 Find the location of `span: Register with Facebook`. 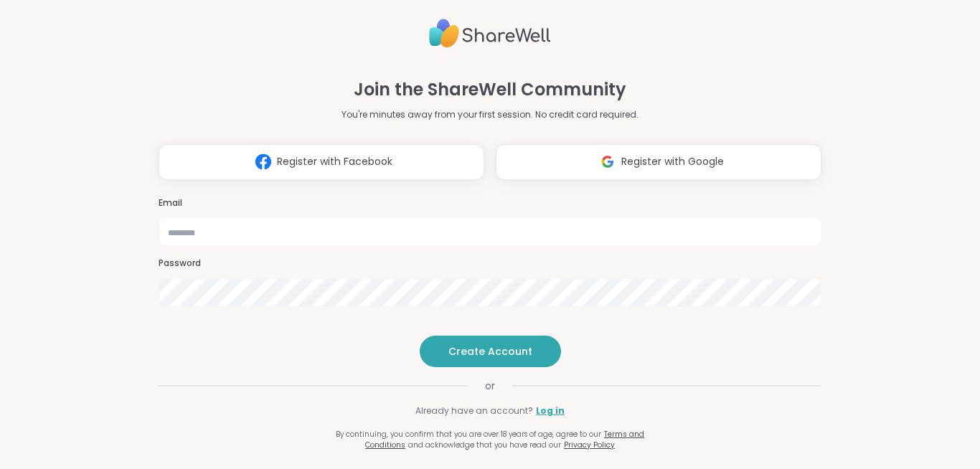

span: Register with Facebook is located at coordinates (334, 162).